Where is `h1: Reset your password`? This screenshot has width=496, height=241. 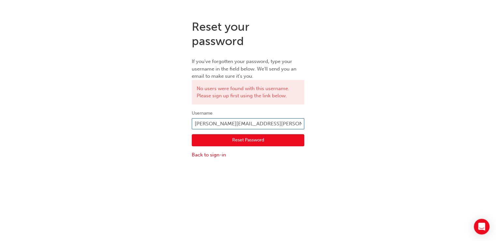 h1: Reset your password is located at coordinates (248, 34).